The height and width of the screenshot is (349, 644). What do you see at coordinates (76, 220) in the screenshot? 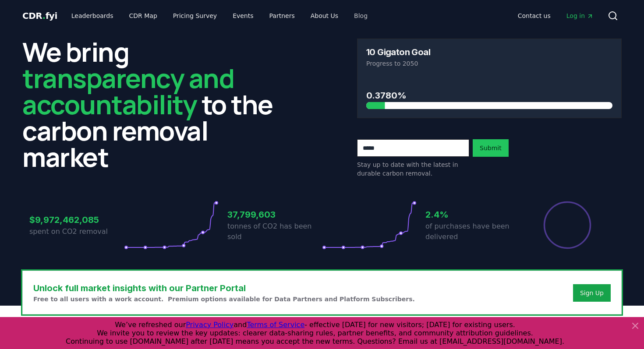
I see `h3: $9,972,462,085` at bounding box center [76, 220].